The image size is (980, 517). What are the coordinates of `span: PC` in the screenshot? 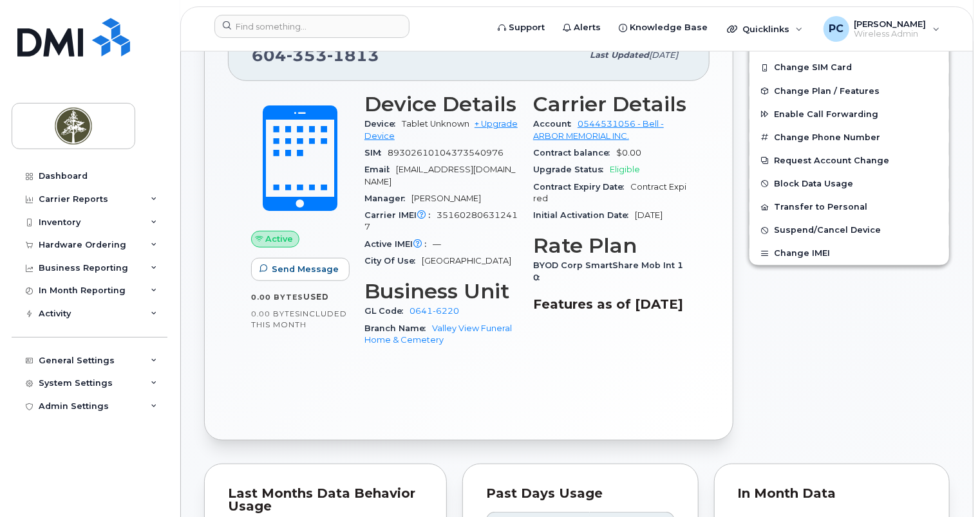 It's located at (835, 29).